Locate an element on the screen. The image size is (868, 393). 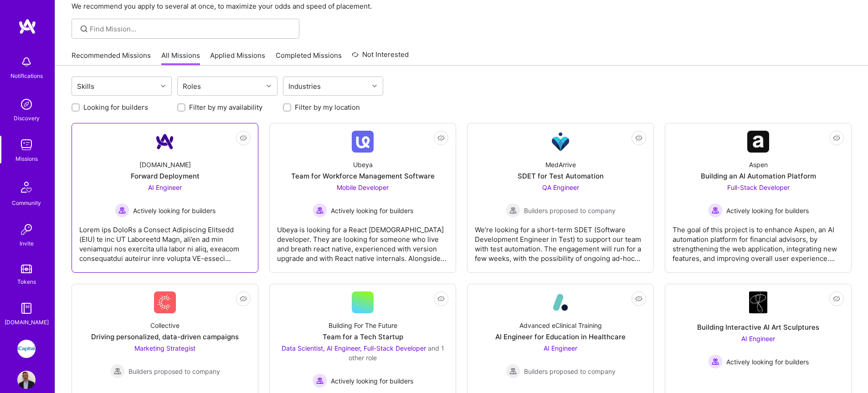
i: icon SearchGrey is located at coordinates (84, 28).